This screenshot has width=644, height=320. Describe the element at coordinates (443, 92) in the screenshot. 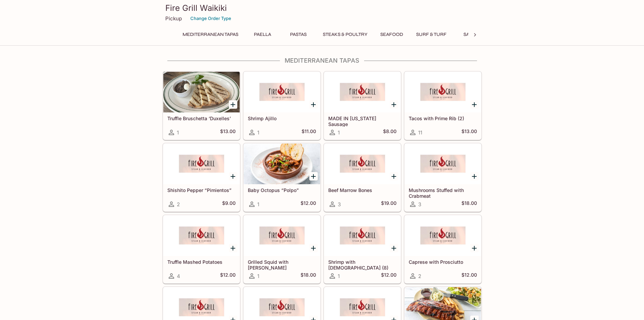

I see `div: Tacos with Prime Rib (2)` at that location.